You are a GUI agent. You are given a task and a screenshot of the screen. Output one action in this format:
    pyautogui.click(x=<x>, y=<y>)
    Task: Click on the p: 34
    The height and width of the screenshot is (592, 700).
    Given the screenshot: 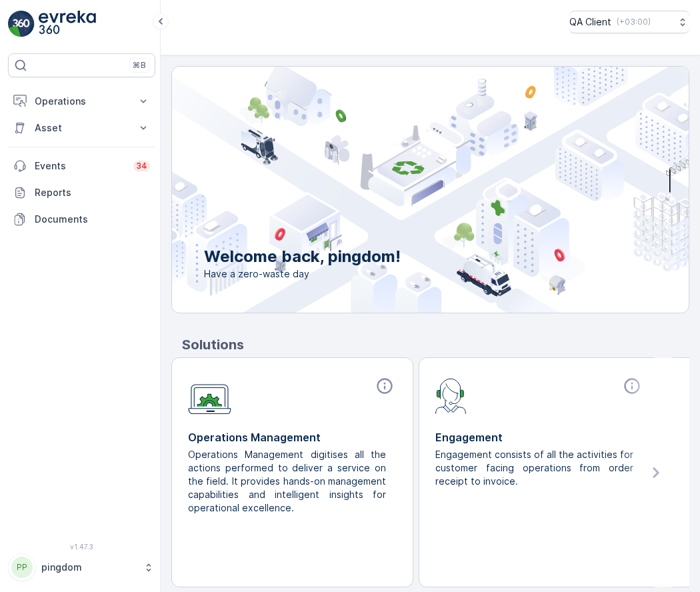 What is the action you would take?
    pyautogui.click(x=141, y=166)
    